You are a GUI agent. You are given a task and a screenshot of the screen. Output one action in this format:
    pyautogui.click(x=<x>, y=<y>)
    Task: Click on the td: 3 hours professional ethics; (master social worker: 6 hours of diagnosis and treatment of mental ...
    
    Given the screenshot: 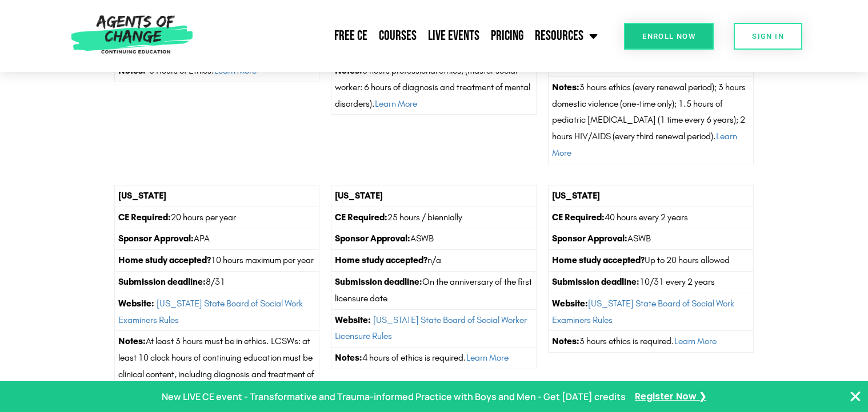 What is the action you would take?
    pyautogui.click(x=434, y=87)
    